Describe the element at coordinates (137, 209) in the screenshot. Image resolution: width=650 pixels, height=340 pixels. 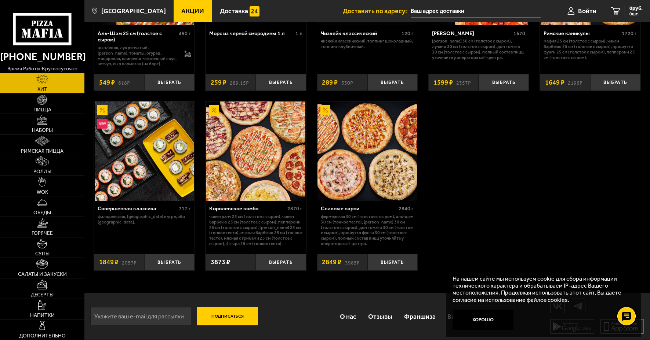
I see `div: Совершенная классика` at that location.